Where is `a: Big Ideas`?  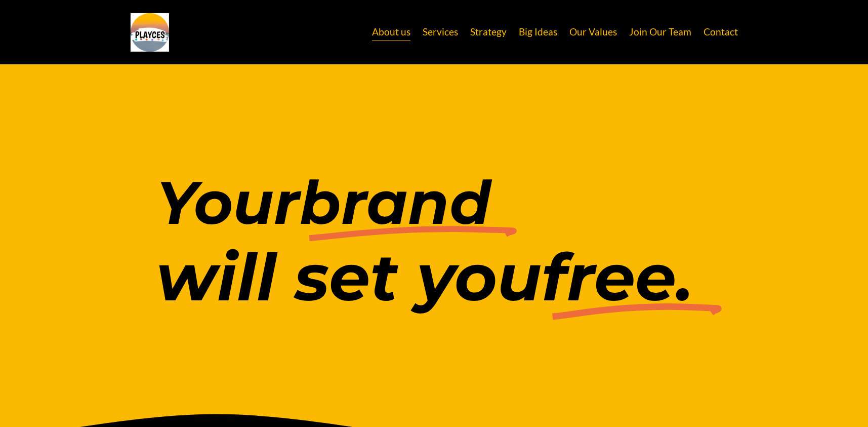
a: Big Ideas is located at coordinates (538, 33).